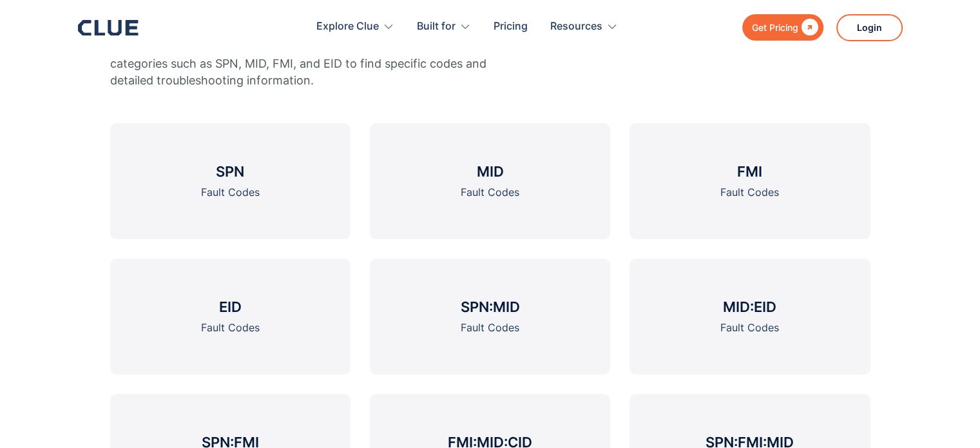  Describe the element at coordinates (749, 181) in the screenshot. I see `a: FMIFault Codes` at that location.